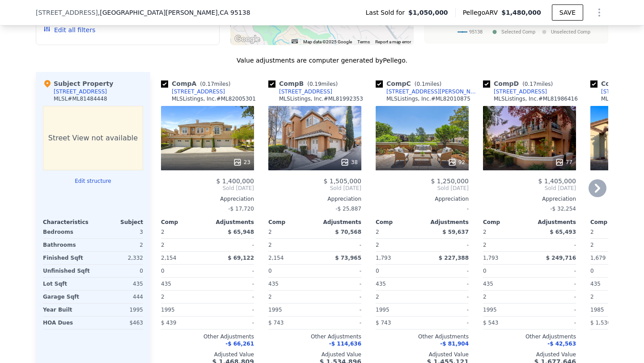  Describe the element at coordinates (482, 13) in the screenshot. I see `span: Pellego ARV` at that location.